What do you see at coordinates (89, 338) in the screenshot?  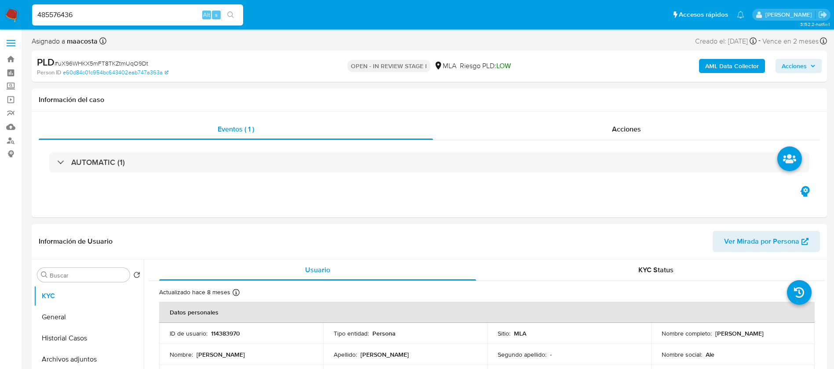 I see `button: Historial Casos` at bounding box center [89, 338].